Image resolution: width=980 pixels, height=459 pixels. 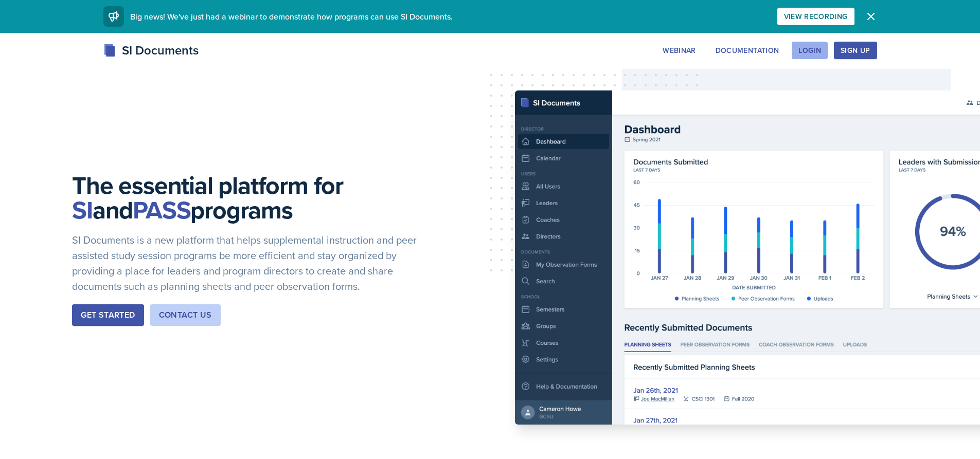 I want to click on button: Contact Us, so click(x=186, y=315).